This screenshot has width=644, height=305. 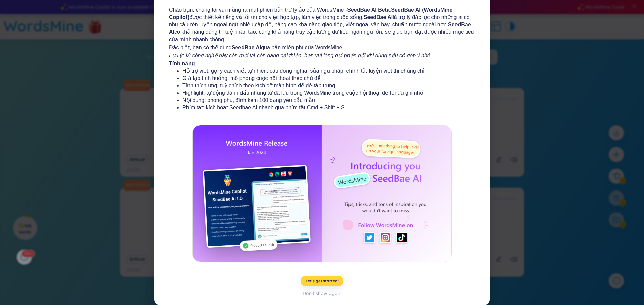 What do you see at coordinates (322, 71) in the screenshot?
I see `li: Hỗ trợ viết: gợi ý cách viết tự nhiên, câu đồng nghĩa, sửa ngữ pháp, chính tả, luyện viết thi chứ...` at bounding box center [322, 71].